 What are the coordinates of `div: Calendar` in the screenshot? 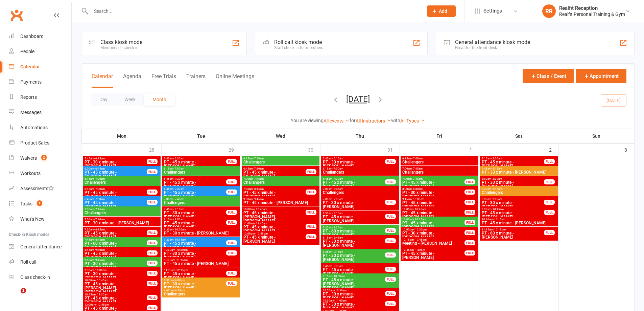 It's located at (30, 67).